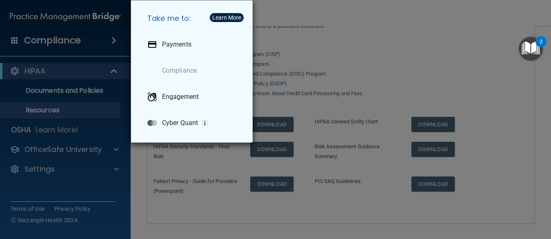 The height and width of the screenshot is (239, 551). I want to click on p: Cyber Quant, so click(180, 123).